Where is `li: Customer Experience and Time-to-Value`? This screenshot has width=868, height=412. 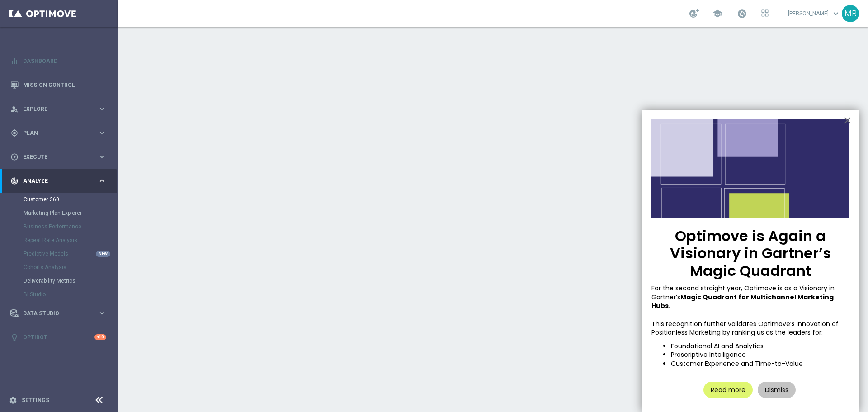
li: Customer Experience and Time-to-Value is located at coordinates (760, 363).